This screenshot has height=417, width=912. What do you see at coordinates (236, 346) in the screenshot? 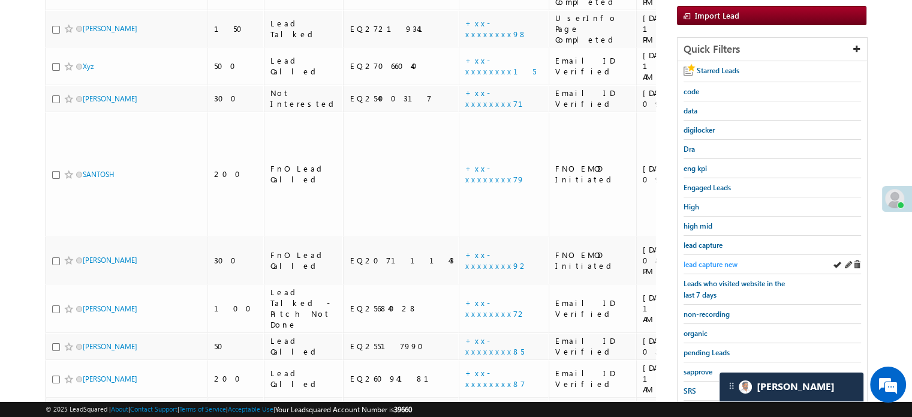
I see `div: 50` at bounding box center [236, 346].